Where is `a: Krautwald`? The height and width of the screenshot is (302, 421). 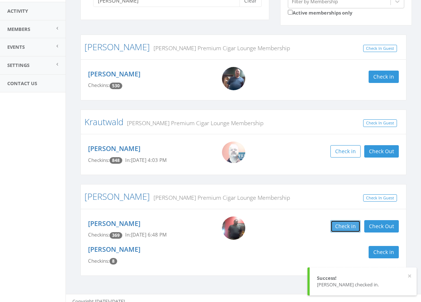
a: Krautwald is located at coordinates (104, 122).